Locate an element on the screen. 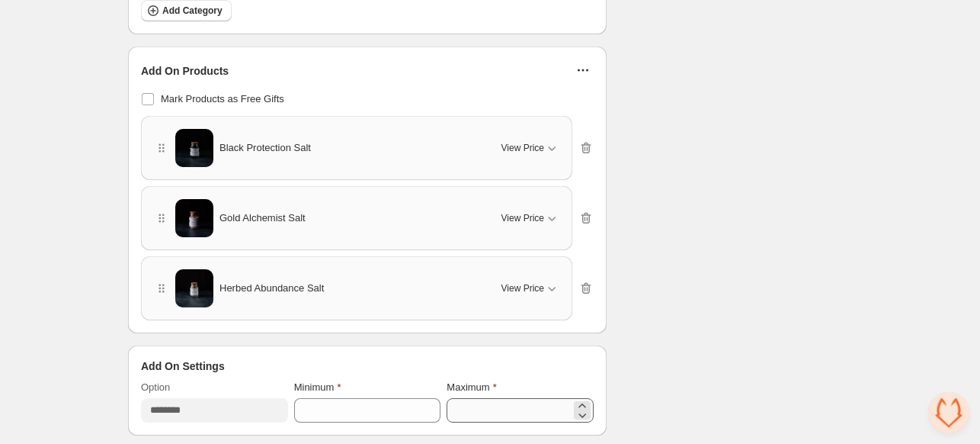 The image size is (980, 444). span: Add On Settings is located at coordinates (183, 366).